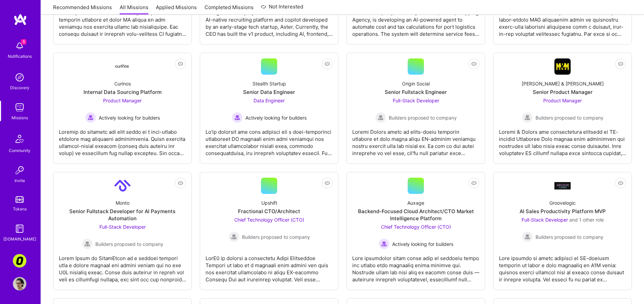  Describe the element at coordinates (20, 181) in the screenshot. I see `div: Invite` at that location.